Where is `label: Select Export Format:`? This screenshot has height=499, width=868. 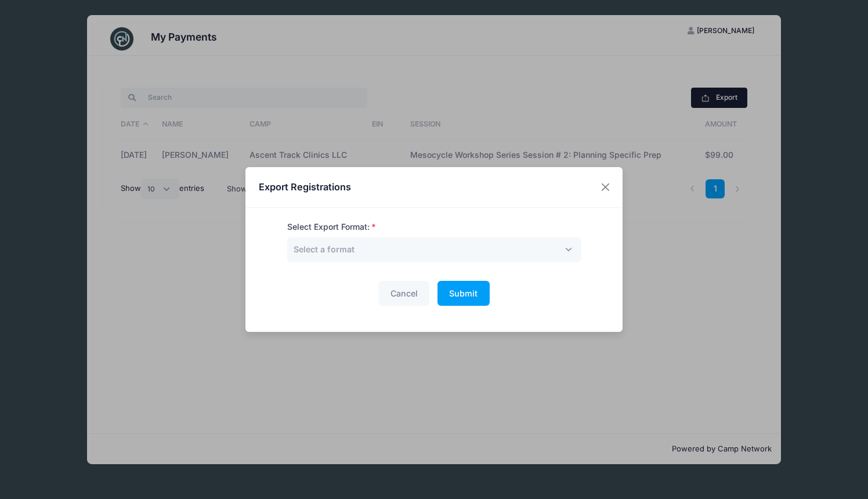 label: Select Export Format: is located at coordinates (331, 227).